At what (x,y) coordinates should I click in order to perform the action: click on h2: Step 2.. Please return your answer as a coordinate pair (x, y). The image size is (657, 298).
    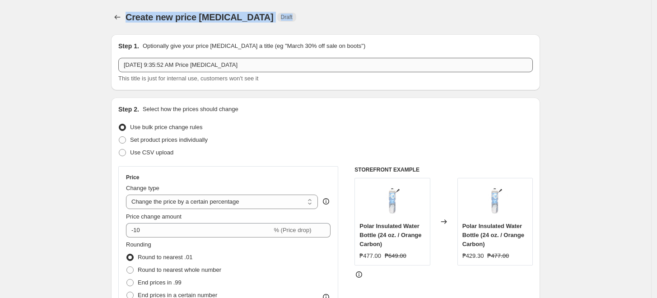
    Looking at the image, I should click on (129, 109).